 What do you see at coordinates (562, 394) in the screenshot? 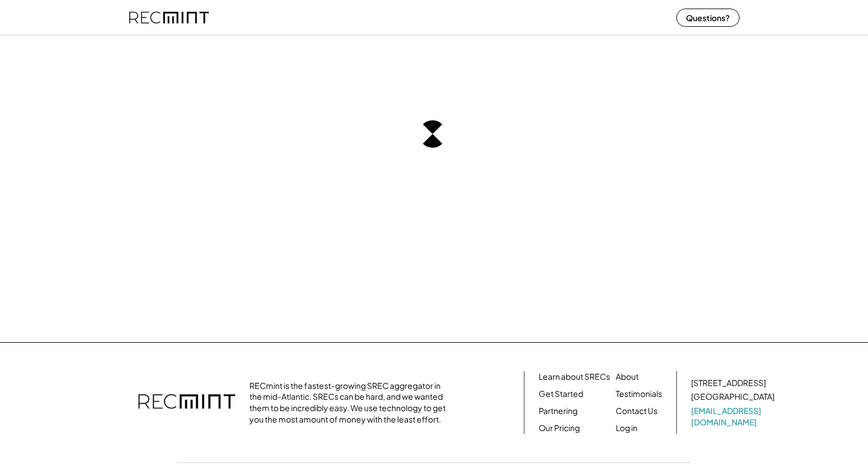
I see `a: Get Started` at bounding box center [562, 394].